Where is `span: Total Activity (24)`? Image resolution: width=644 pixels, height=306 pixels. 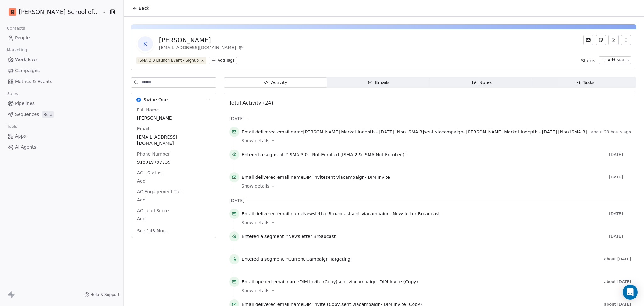 span: Total Activity (24) is located at coordinates (251, 102).